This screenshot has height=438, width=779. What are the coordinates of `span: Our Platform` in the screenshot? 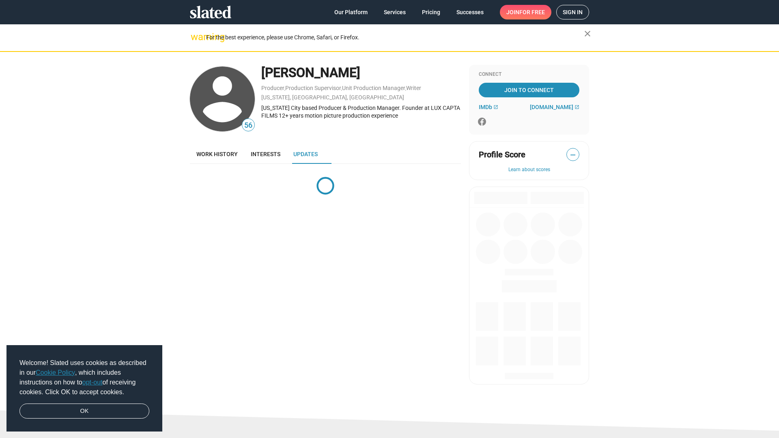 It's located at (351, 12).